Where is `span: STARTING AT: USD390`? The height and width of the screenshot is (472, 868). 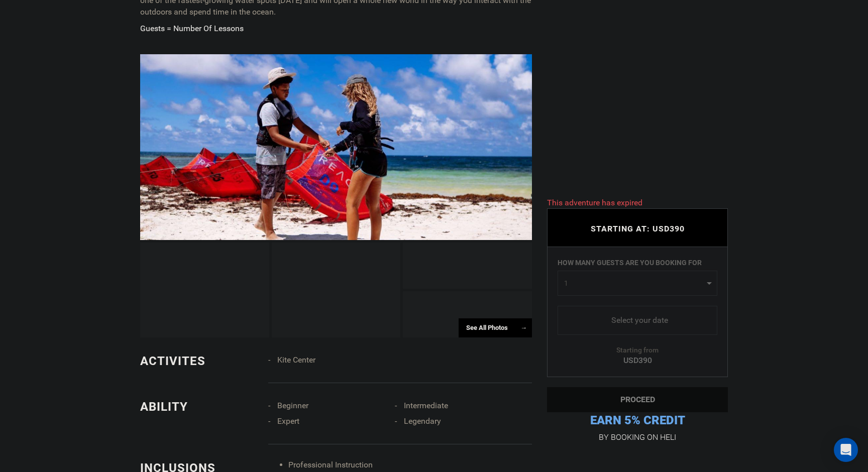
span: STARTING AT: USD390 is located at coordinates (638, 229).